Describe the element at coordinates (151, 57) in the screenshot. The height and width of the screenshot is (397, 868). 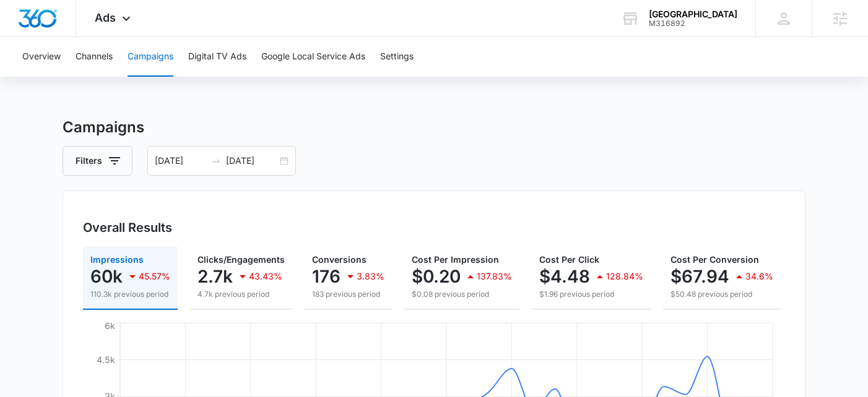
I see `button: Campaigns` at that location.